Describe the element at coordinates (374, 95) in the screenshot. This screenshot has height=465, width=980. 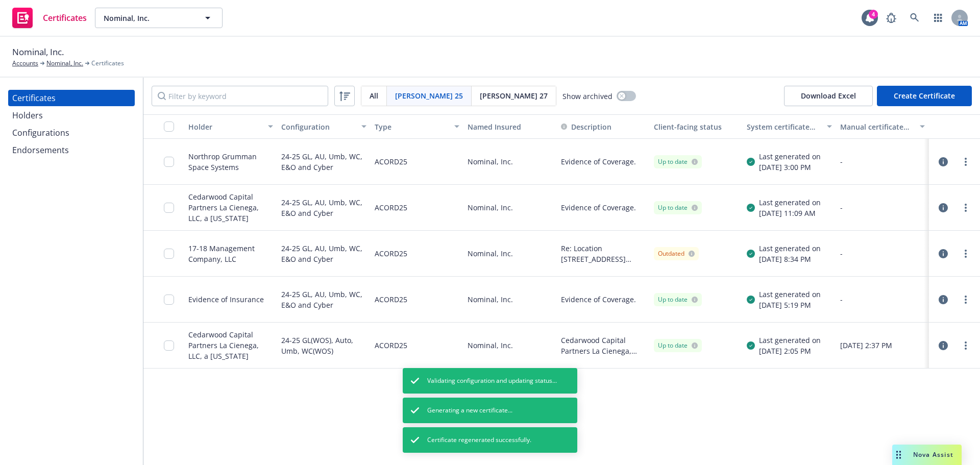
I see `span: All` at that location.